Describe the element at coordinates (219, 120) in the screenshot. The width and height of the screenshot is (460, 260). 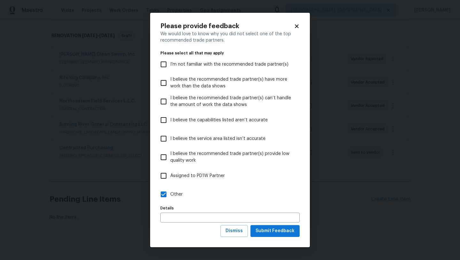
I see `span: I believe the capabilities listed aren’t accurate` at that location.